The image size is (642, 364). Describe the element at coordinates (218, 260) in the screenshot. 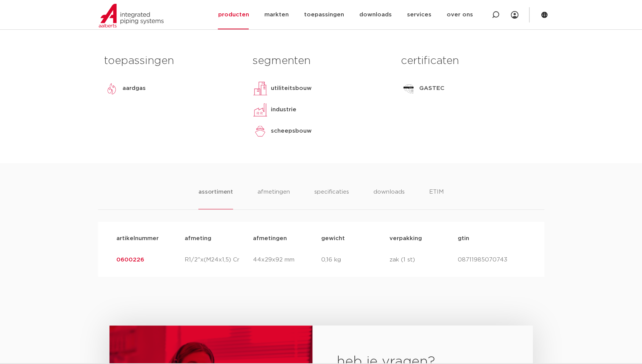

I see `p: R1/2"x(M24x1,5) Cr` at that location.